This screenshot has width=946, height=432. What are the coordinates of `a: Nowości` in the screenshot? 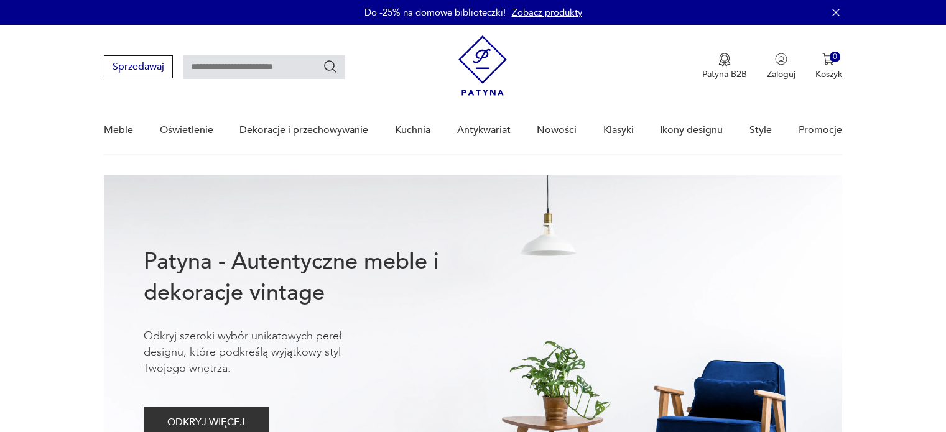 It's located at (557, 130).